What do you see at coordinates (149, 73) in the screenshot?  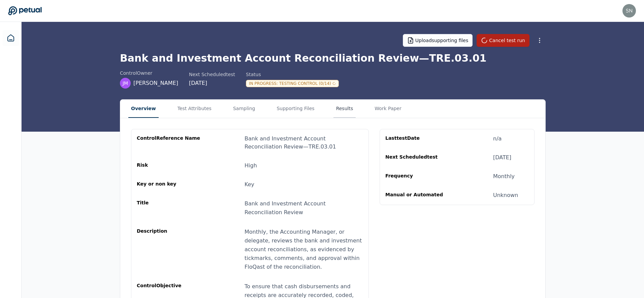 I see `div: control Owner` at bounding box center [149, 73].